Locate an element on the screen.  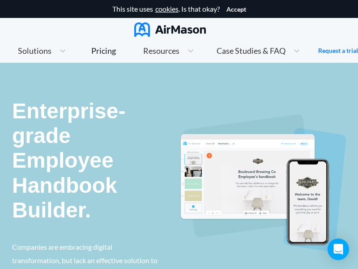
div: Open Intercom Messenger is located at coordinates (339, 249).